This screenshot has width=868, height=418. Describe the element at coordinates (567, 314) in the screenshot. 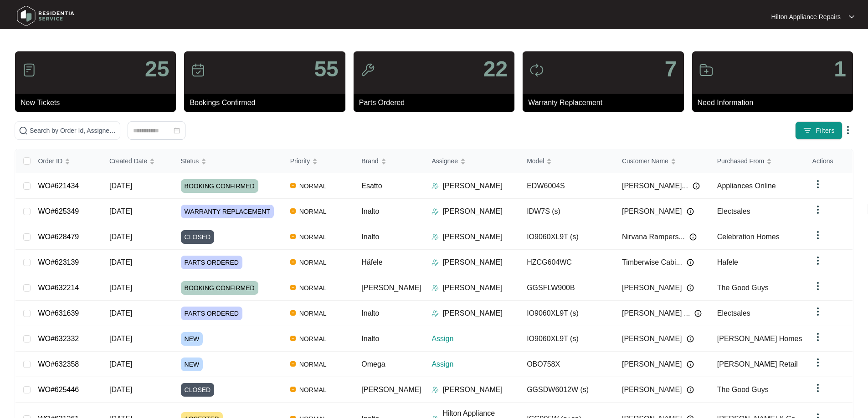

I see `td: IO9060XL9T (s)` at that location.